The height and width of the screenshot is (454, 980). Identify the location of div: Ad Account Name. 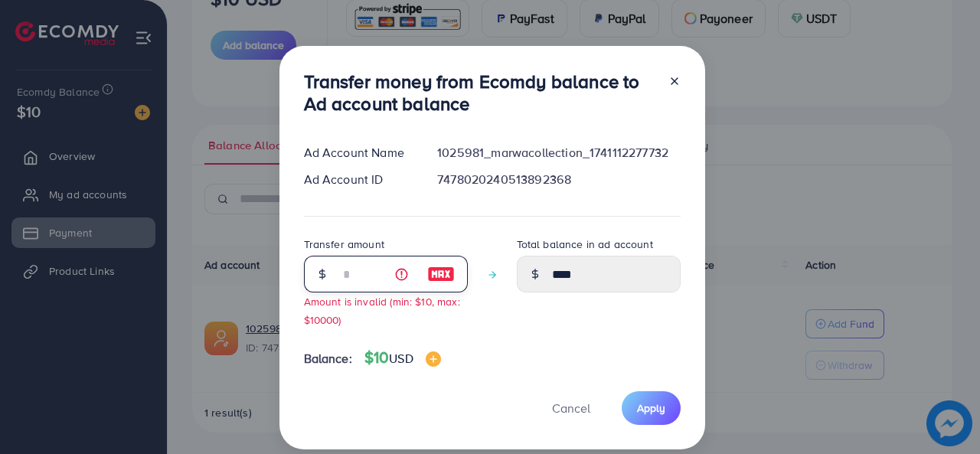
(358, 152).